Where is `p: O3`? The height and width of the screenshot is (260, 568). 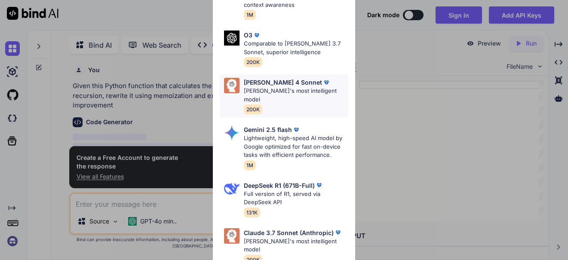
p: O3 is located at coordinates (248, 35).